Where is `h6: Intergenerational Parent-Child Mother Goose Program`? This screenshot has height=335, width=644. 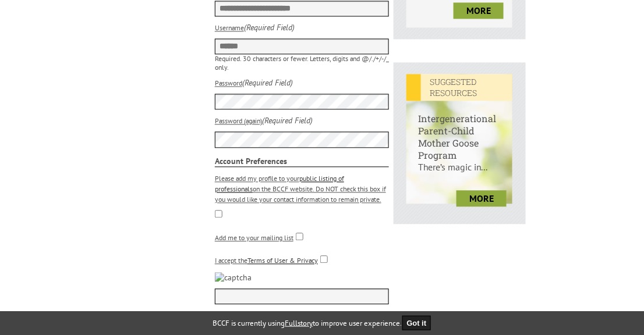 h6: Intergenerational Parent-Child Mother Goose Program is located at coordinates (459, 131).